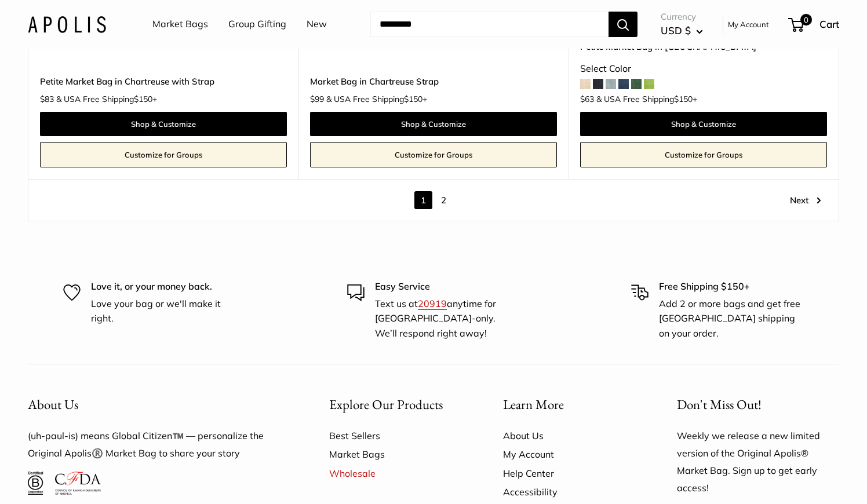  What do you see at coordinates (830, 24) in the screenshot?
I see `span: Cart` at bounding box center [830, 24].